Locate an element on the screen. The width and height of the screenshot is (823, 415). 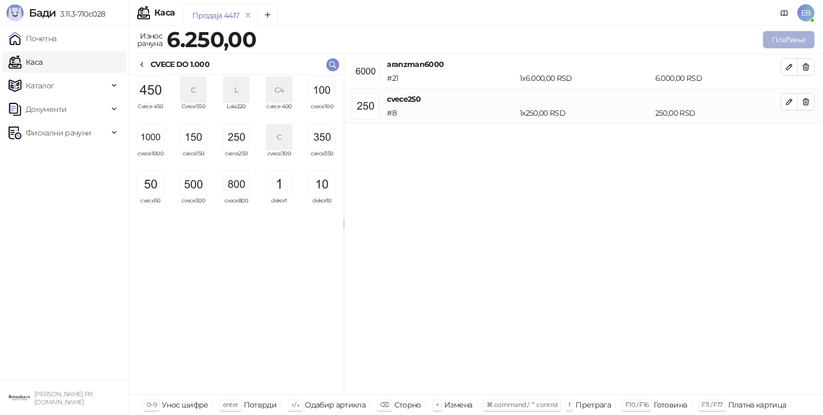
span: cvece500 is located at coordinates (193, 206).